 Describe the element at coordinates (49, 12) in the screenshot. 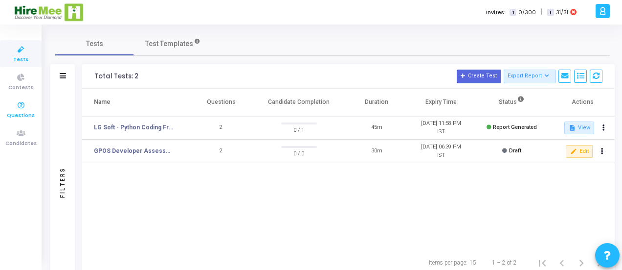

I see `img: logo` at that location.